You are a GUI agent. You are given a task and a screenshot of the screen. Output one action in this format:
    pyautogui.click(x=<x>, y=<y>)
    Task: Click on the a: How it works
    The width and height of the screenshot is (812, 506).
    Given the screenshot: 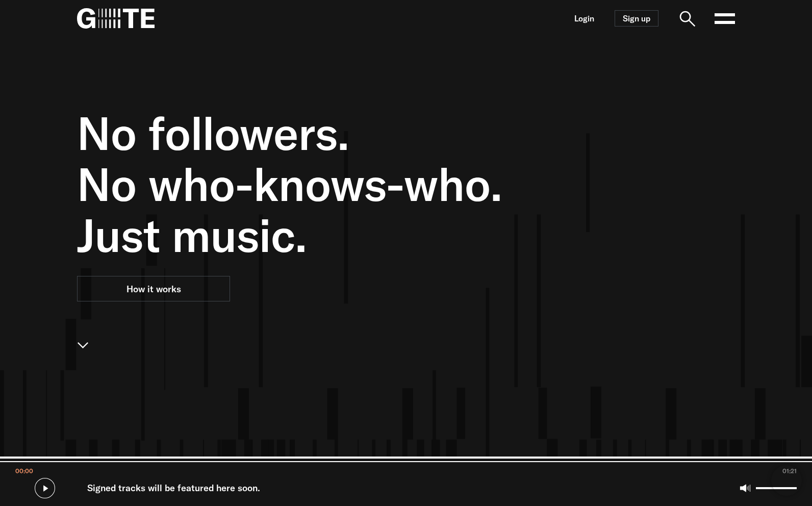 What is the action you would take?
    pyautogui.click(x=153, y=288)
    